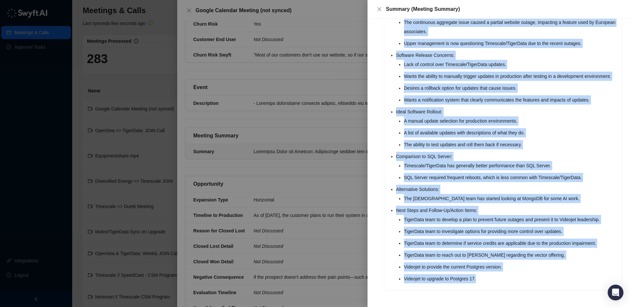 The image size is (630, 307). What do you see at coordinates (511, 100) in the screenshot?
I see `li: Wants a notification system that clearly communicates the features and impacts of updates.` at bounding box center [511, 100].